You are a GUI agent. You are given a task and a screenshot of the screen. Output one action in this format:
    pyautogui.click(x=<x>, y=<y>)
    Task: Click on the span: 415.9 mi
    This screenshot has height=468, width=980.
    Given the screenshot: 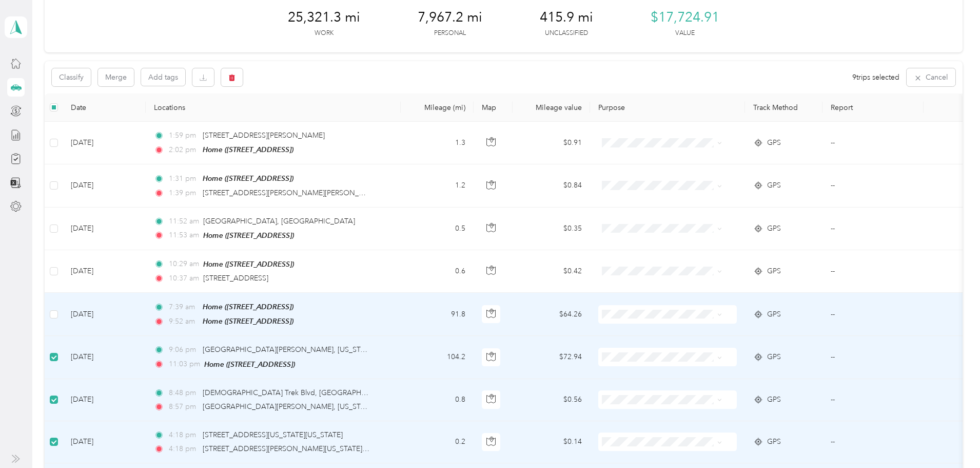 What is the action you would take?
    pyautogui.click(x=567, y=17)
    